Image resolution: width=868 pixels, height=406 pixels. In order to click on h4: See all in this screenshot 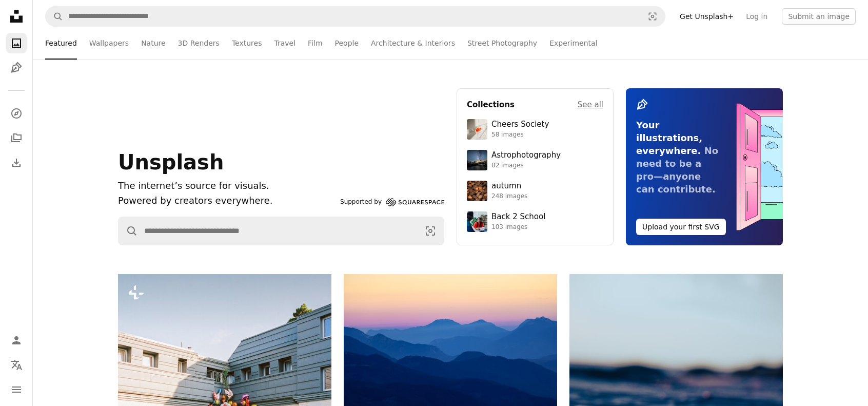, I will do `click(591, 105)`.